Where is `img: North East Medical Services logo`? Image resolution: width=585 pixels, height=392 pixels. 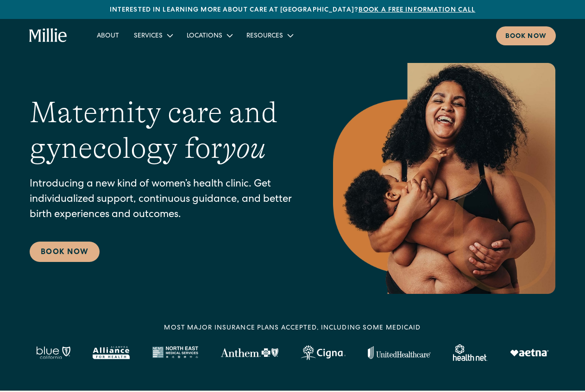 img: North East Medical Services logo is located at coordinates (175, 353).